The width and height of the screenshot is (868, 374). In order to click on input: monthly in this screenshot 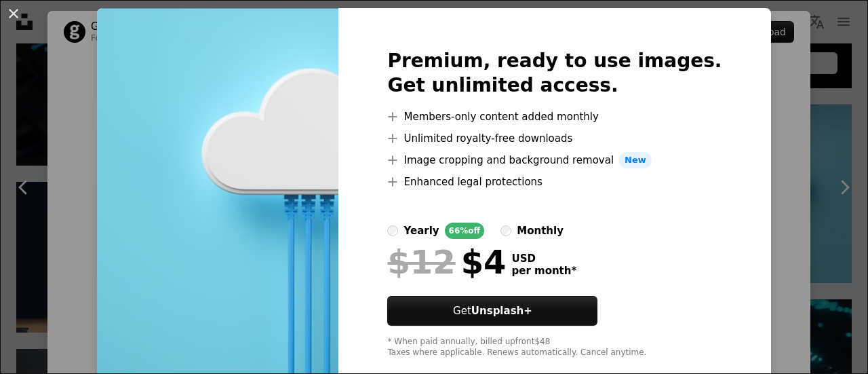, I will do `click(506, 231)`.